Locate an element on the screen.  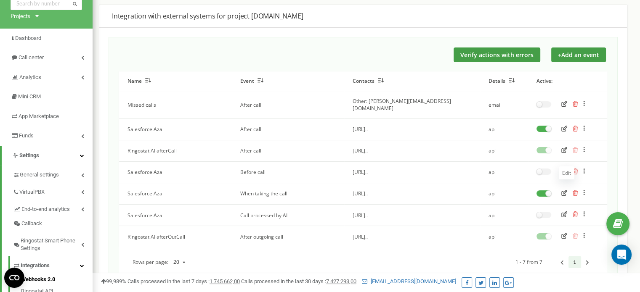
u: 7 427 293,00 is located at coordinates (341, 281).